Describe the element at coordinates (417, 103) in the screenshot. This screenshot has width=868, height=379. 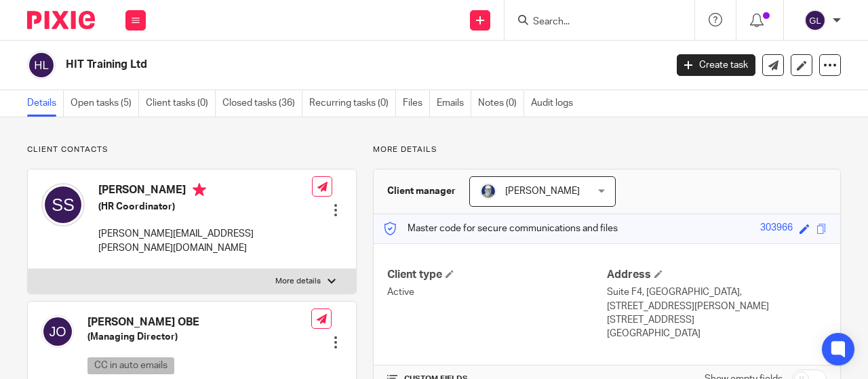
I see `a: Files` at that location.